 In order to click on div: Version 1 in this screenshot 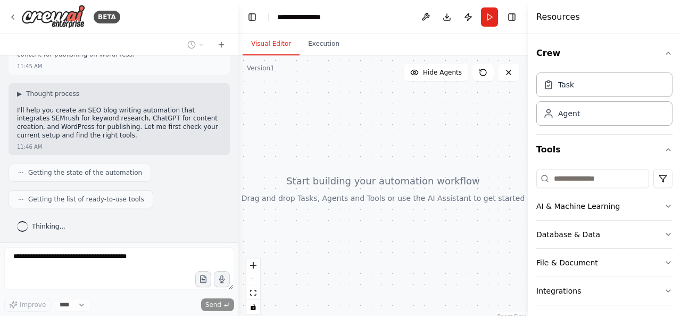, I will do `click(261, 68)`.